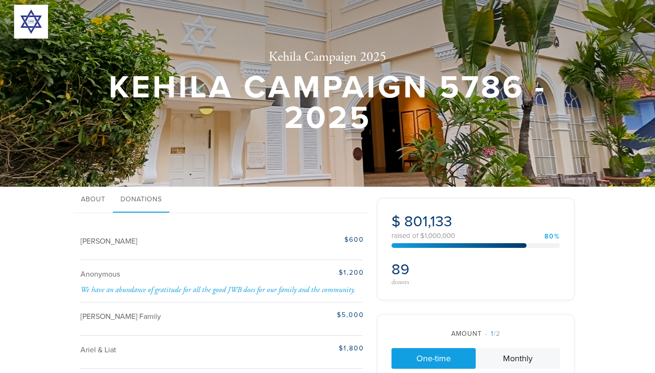 The height and width of the screenshot is (373, 655). What do you see at coordinates (98, 350) in the screenshot?
I see `span: Ariel & Liat` at bounding box center [98, 350].